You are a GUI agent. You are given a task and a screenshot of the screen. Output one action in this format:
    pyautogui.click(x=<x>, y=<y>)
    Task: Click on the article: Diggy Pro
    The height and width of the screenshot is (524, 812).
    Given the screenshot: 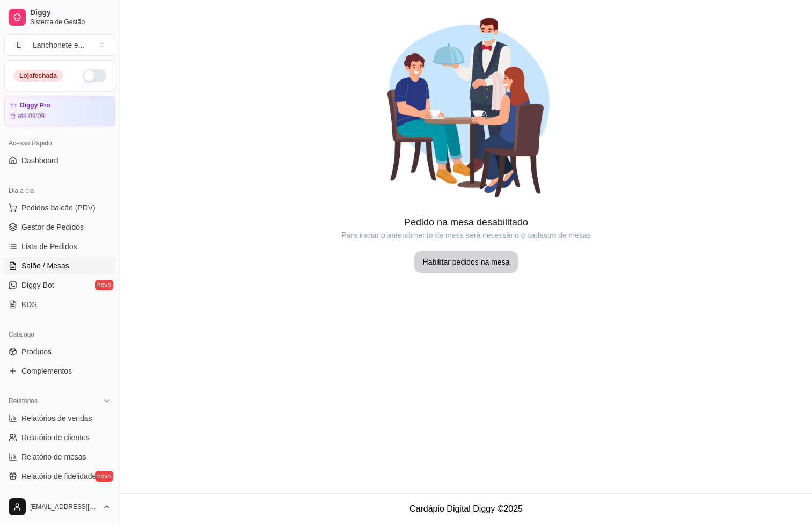 What is the action you would take?
    pyautogui.click(x=35, y=105)
    